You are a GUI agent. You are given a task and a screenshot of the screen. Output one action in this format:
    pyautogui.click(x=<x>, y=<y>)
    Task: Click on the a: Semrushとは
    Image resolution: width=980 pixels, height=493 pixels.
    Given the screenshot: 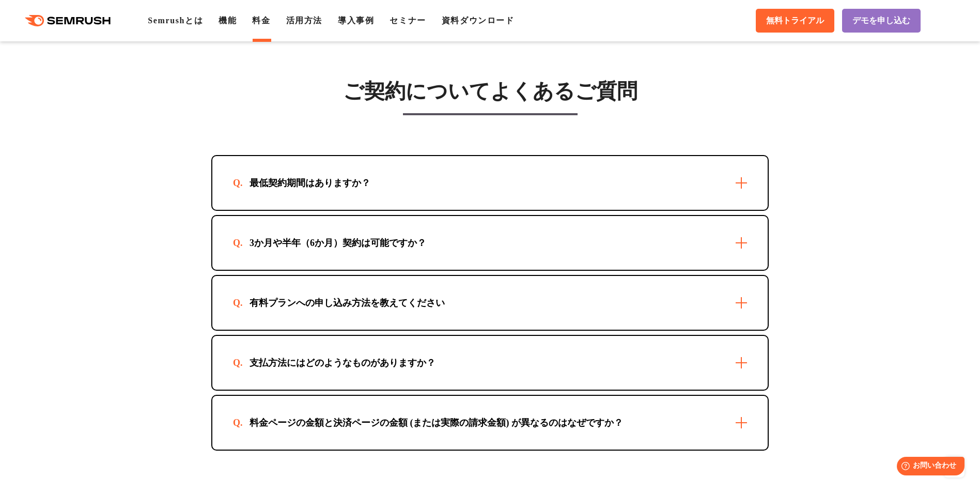 What is the action you would take?
    pyautogui.click(x=175, y=20)
    